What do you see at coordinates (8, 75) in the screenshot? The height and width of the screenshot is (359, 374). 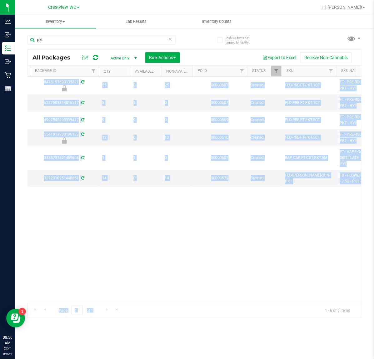 I see `inline-svg: Retail` at bounding box center [8, 75].